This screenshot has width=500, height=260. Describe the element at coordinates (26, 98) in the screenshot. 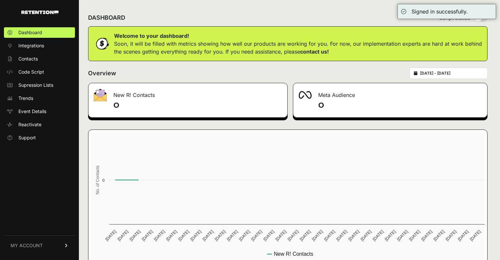

I see `span: Trends` at that location.